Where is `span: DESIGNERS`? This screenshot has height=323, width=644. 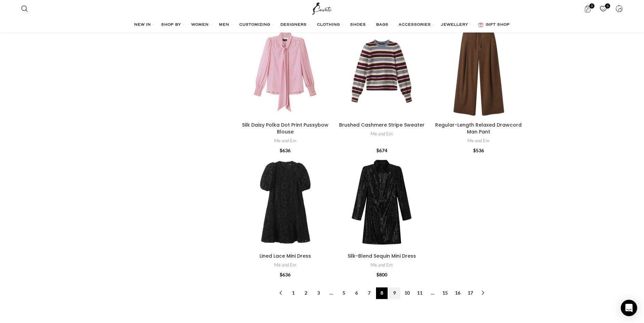 span: DESIGNERS is located at coordinates (293, 25).